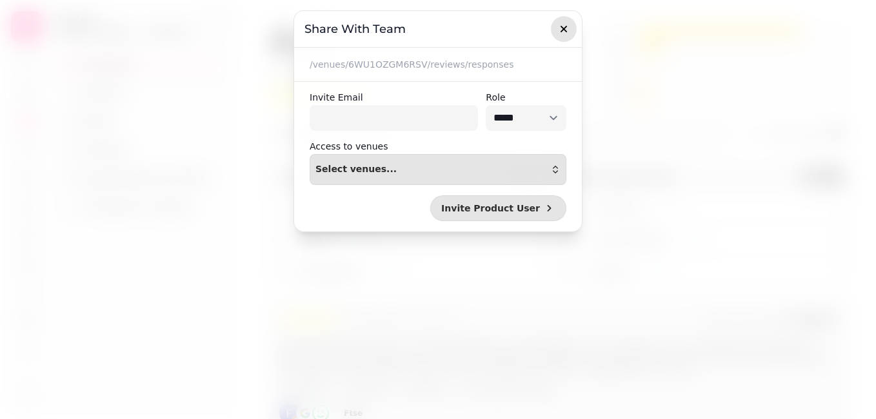  What do you see at coordinates (348, 146) in the screenshot?
I see `label: Access to venues` at bounding box center [348, 146].